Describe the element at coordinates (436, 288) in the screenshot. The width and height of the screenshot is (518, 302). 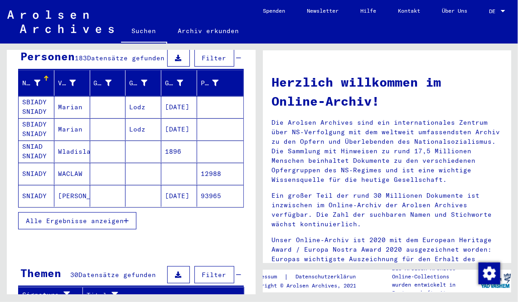
I see `p: wurden entwickelt in Partnerschaft mit` at that location.